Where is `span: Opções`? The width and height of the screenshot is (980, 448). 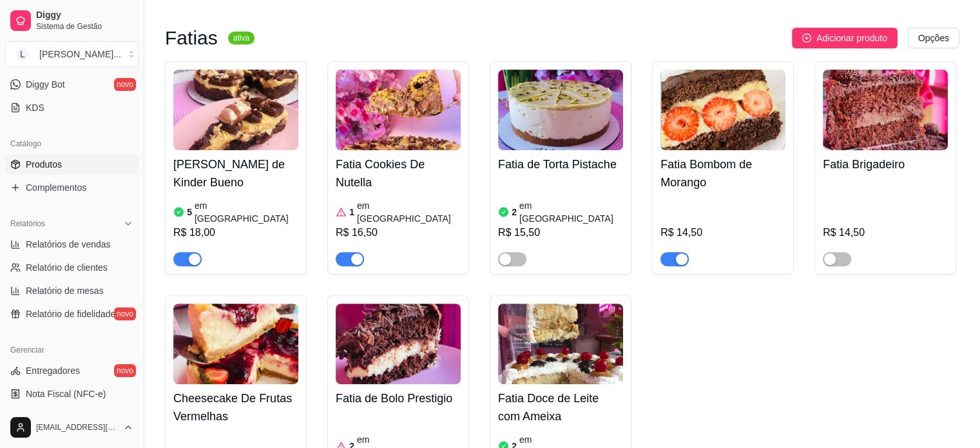
span: Opções is located at coordinates (934, 38).